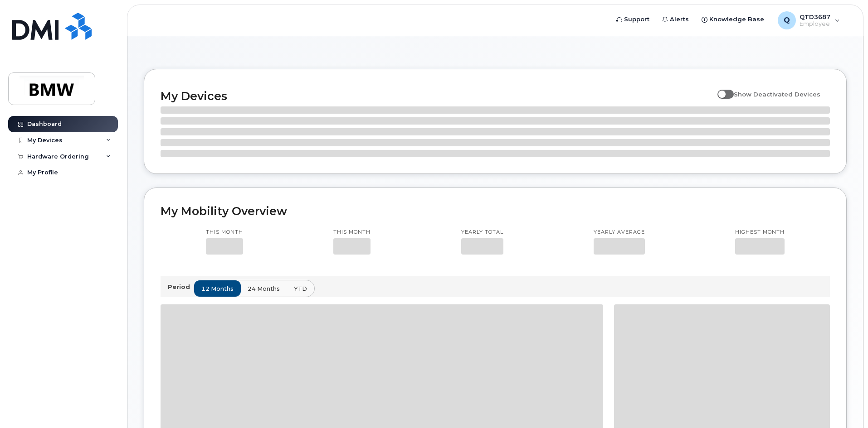 This screenshot has height=428, width=868. Describe the element at coordinates (759, 232) in the screenshot. I see `p: Highest month` at that location.